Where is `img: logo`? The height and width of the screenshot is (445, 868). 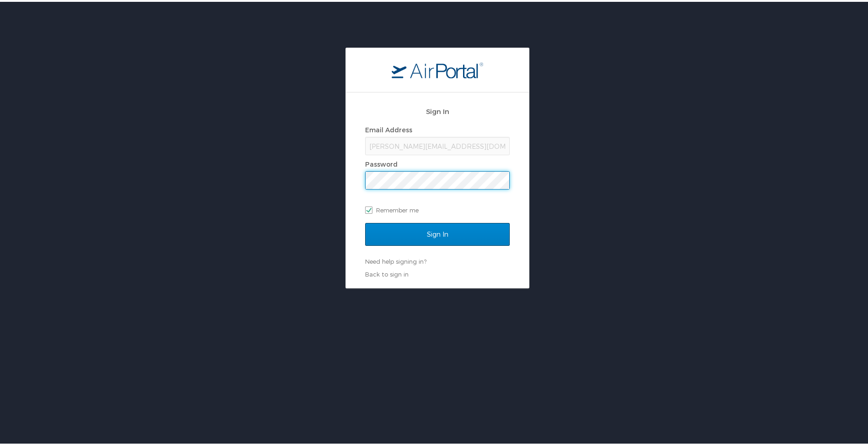 img: logo is located at coordinates (437, 68).